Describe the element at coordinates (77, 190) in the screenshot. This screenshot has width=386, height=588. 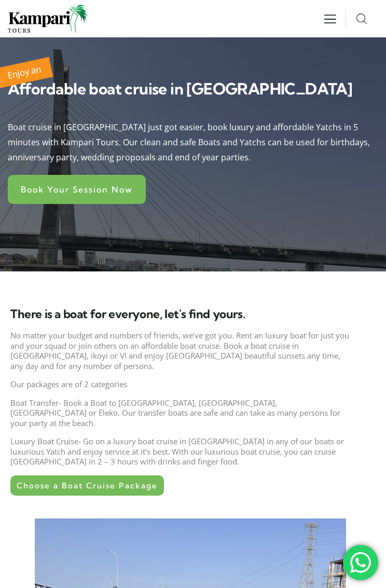
I see `span: Book Your Session Now` at that location.